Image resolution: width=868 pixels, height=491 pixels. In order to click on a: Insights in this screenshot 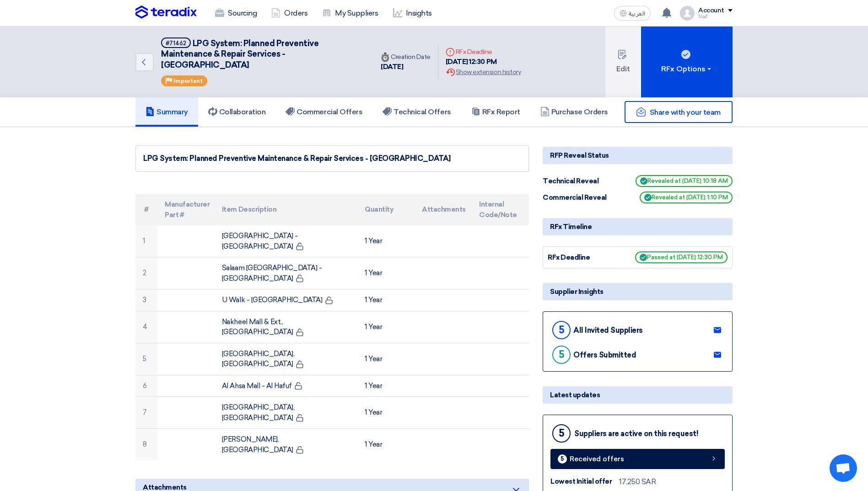, I will do `click(412, 13)`.